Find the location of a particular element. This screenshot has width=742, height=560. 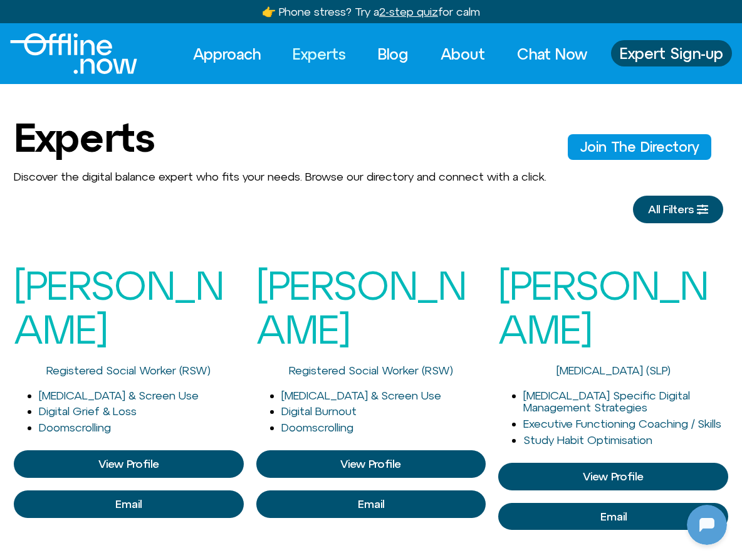

a: Experts is located at coordinates (319, 54).